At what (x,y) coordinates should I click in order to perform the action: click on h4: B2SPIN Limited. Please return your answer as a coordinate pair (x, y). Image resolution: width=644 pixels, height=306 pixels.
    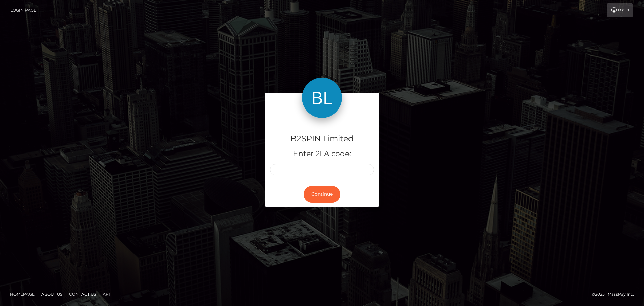
    Looking at the image, I should click on (322, 139).